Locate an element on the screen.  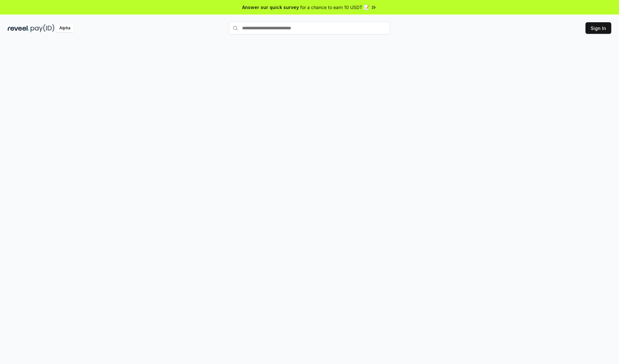
div: Alpha is located at coordinates (65, 28).